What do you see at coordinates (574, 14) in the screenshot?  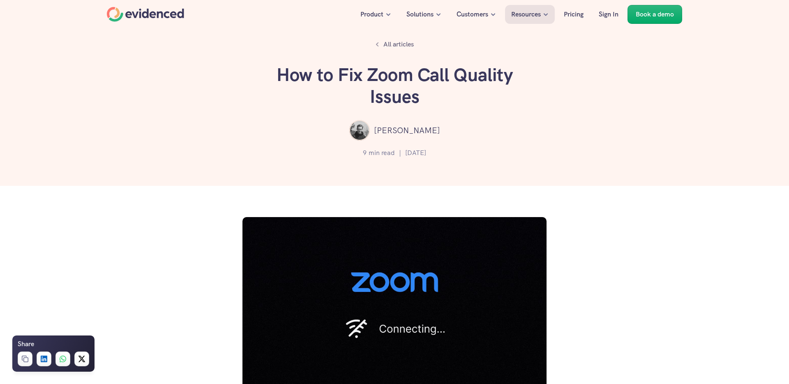 I see `p: Pricing` at bounding box center [574, 14].